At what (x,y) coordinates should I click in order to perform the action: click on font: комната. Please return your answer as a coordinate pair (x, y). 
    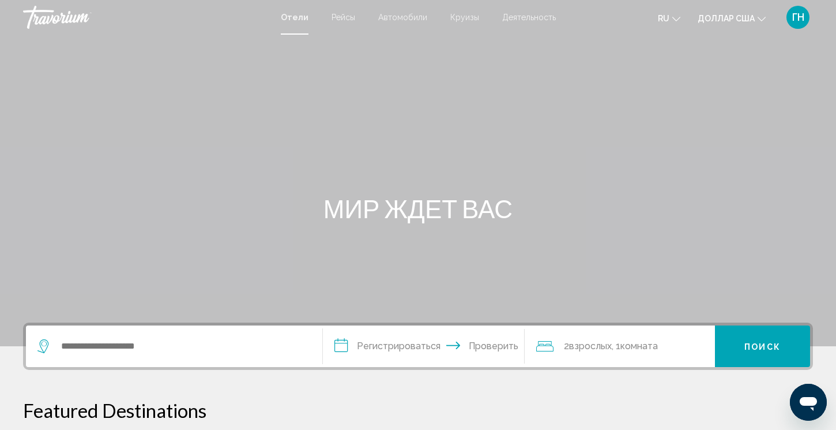
    Looking at the image, I should click on (639, 345).